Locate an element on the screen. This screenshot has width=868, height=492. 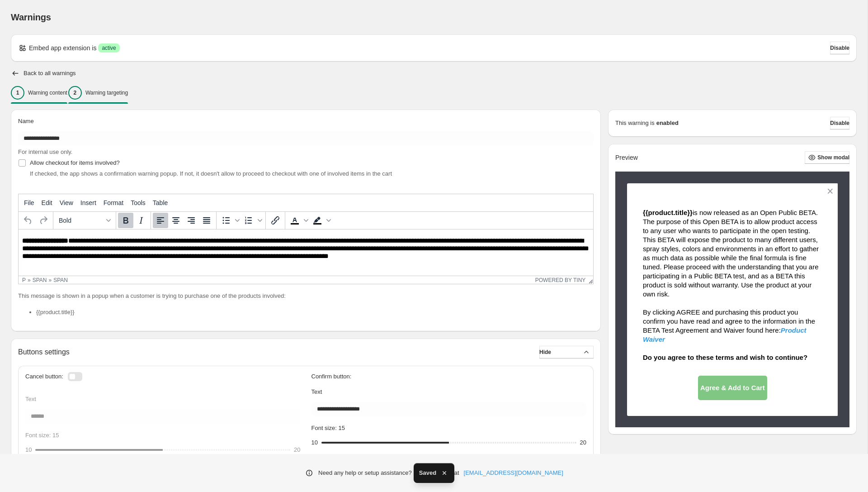
li: {{product.title}} is located at coordinates (315, 312).